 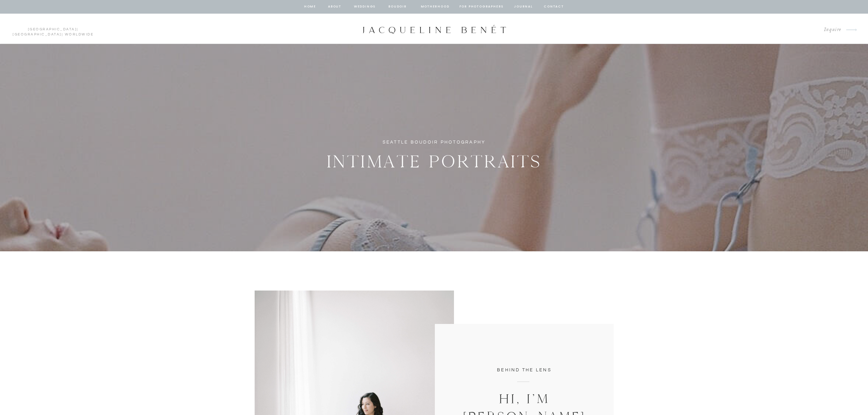 What do you see at coordinates (434, 160) in the screenshot?
I see `h2: Intimate Portraits` at bounding box center [434, 160].